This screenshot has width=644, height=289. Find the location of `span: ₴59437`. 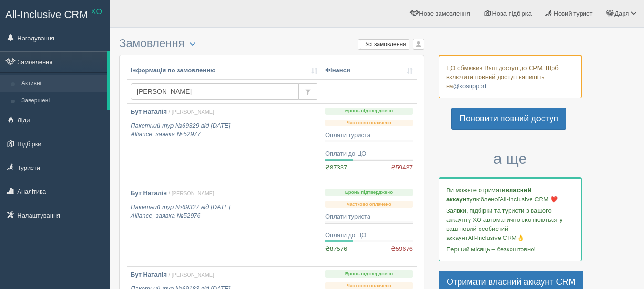

span: ₴59437 is located at coordinates (402, 168).